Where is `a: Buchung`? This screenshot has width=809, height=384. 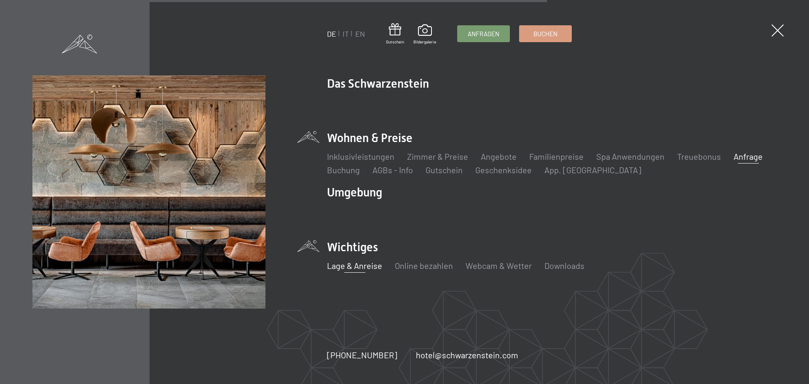
a: Buchung is located at coordinates (343, 170).